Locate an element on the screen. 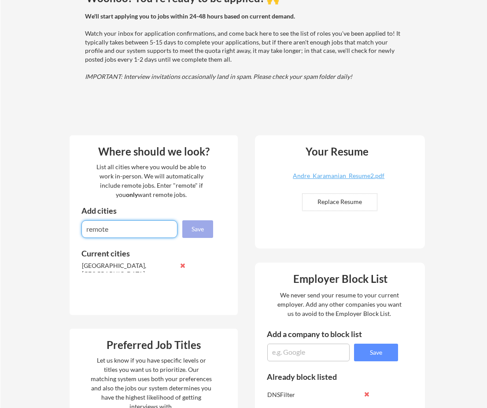 The image size is (487, 408). div: DNSFilter is located at coordinates (314, 395).